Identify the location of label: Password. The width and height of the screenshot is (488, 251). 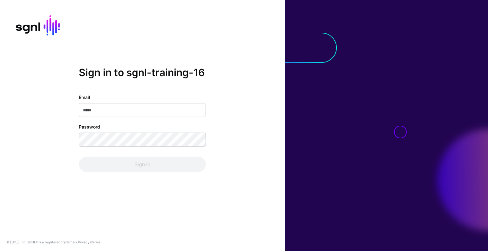
(89, 127).